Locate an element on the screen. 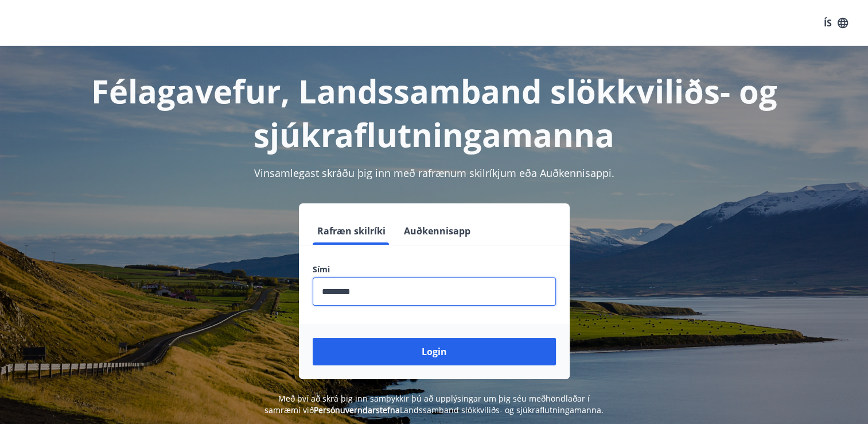  label: Sími is located at coordinates (434, 269).